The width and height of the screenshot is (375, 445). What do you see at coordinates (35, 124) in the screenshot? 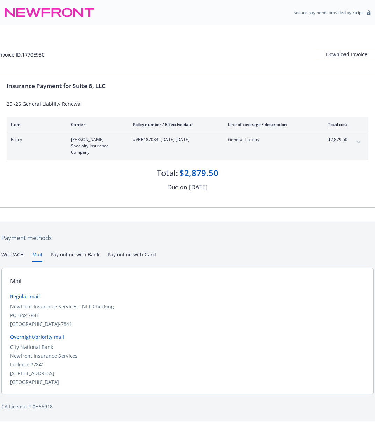
I see `div: Item` at bounding box center [35, 124].